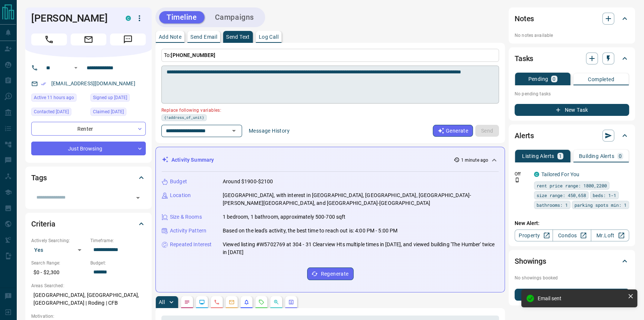  Describe the element at coordinates (89, 316) in the screenshot. I see `p: Motivation:` at that location.